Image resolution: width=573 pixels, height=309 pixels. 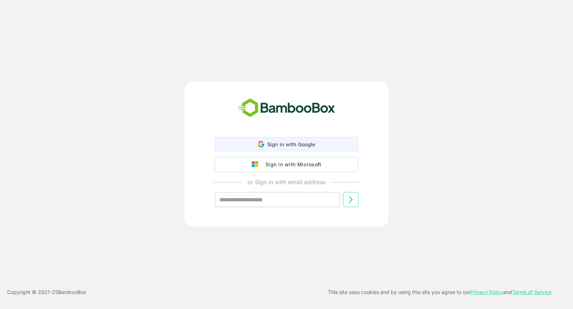 What do you see at coordinates (532, 292) in the screenshot?
I see `a: Terms of Service` at bounding box center [532, 292].